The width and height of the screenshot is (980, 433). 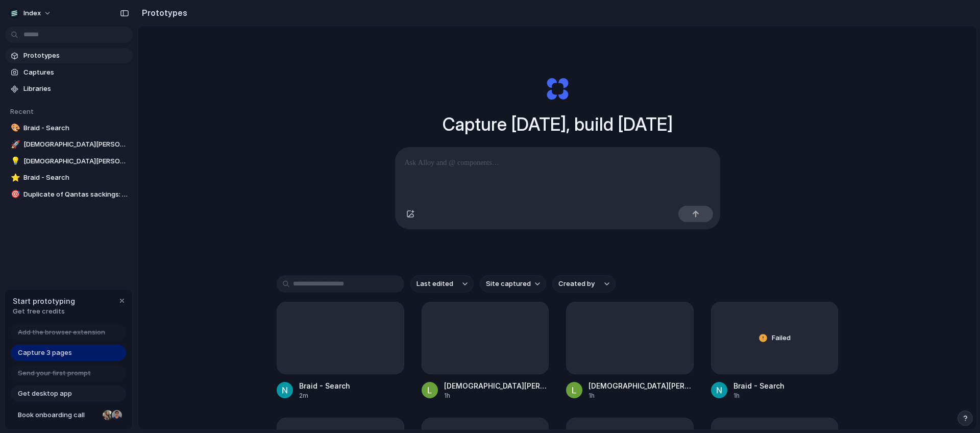 What do you see at coordinates (69, 89) in the screenshot?
I see `a: Libraries` at bounding box center [69, 89].